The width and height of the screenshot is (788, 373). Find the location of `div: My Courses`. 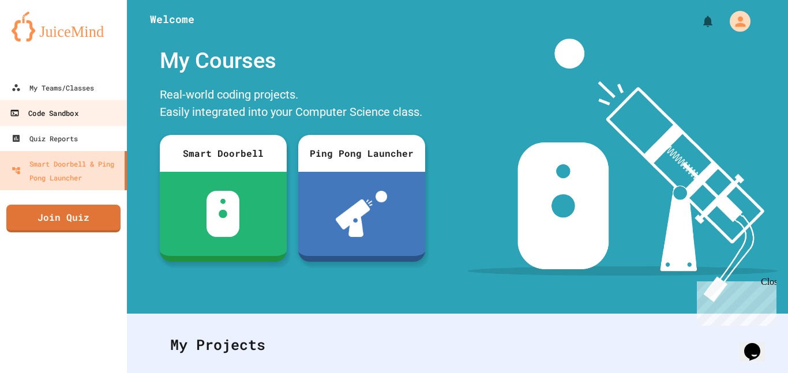

div: My Courses is located at coordinates (293, 61).